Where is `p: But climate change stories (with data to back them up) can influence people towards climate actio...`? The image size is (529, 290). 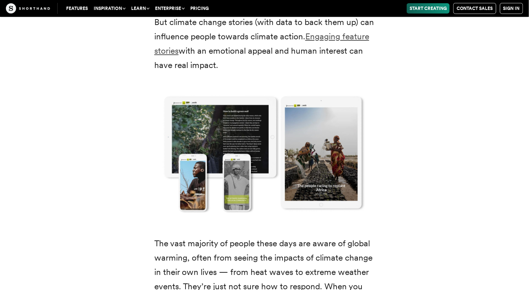
p: But climate change stories (with data to back them up) can influence people towards climate actio... is located at coordinates (265, 44).